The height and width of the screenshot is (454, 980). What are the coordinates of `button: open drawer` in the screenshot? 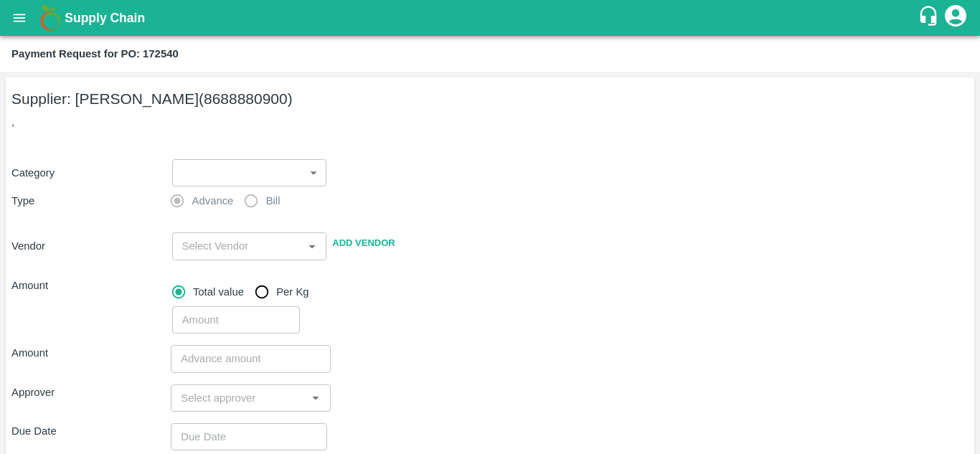 It's located at (20, 18).